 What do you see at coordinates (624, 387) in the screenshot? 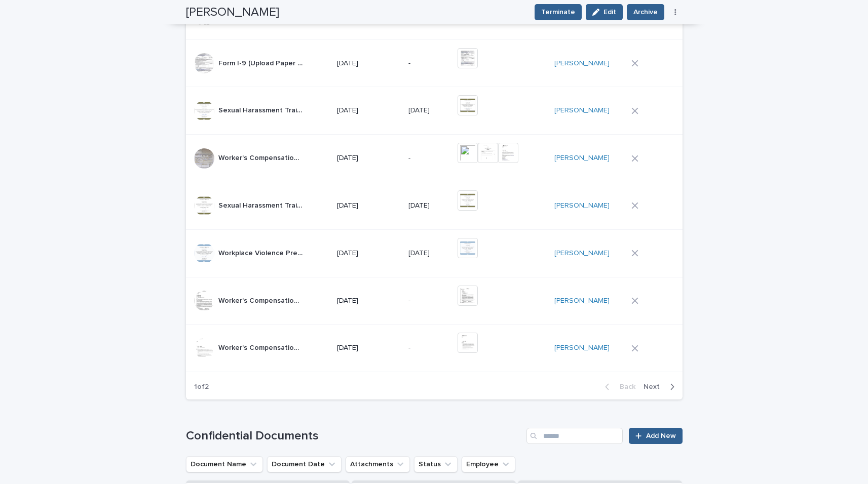
I see `span: Back` at bounding box center [624, 387].